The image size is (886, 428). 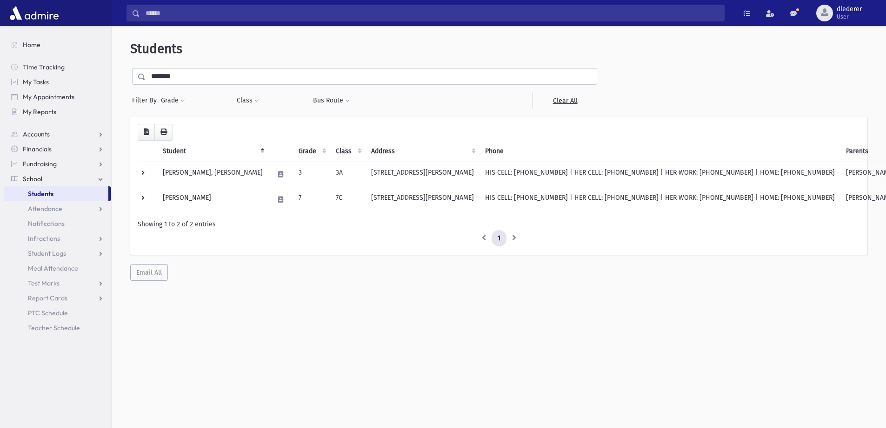 I want to click on input: Search, so click(x=432, y=13).